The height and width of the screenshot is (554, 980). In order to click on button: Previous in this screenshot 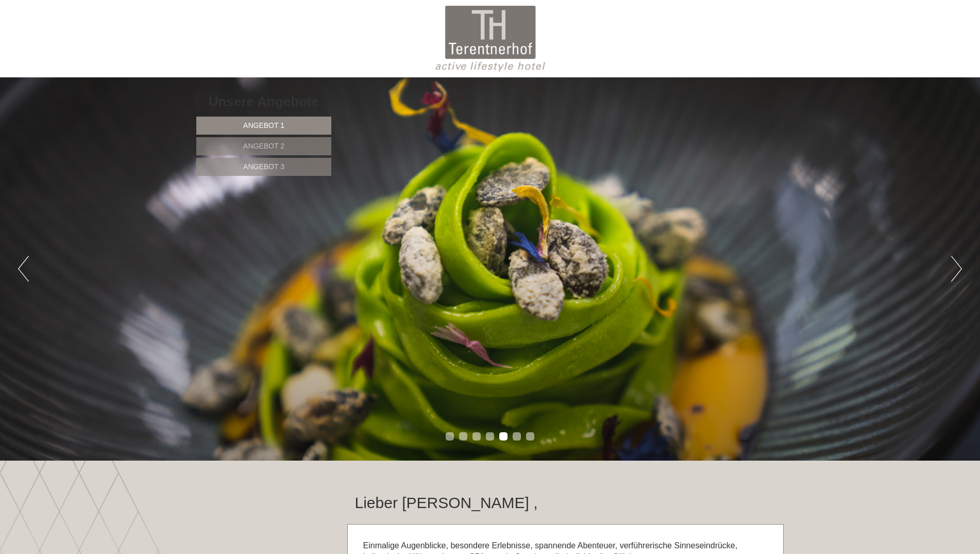, I will do `click(23, 269)`.